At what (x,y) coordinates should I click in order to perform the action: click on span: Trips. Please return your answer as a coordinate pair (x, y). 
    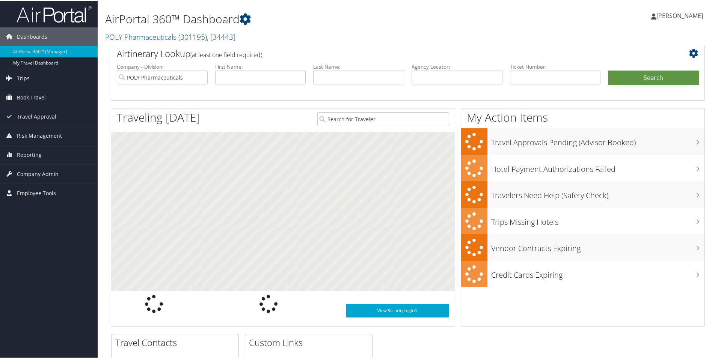
    Looking at the image, I should click on (23, 78).